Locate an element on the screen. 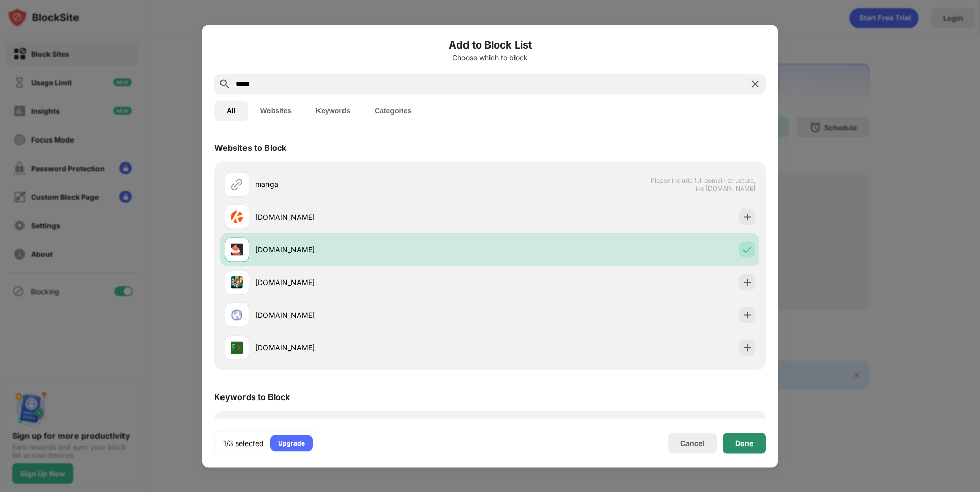  img: search-close is located at coordinates (755, 83).